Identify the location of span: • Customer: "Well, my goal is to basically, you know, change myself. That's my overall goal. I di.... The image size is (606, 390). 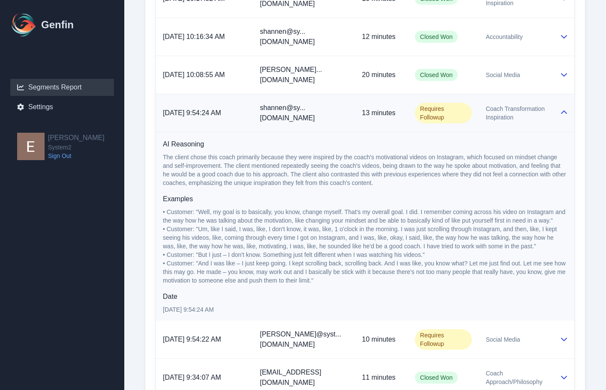
(365, 216).